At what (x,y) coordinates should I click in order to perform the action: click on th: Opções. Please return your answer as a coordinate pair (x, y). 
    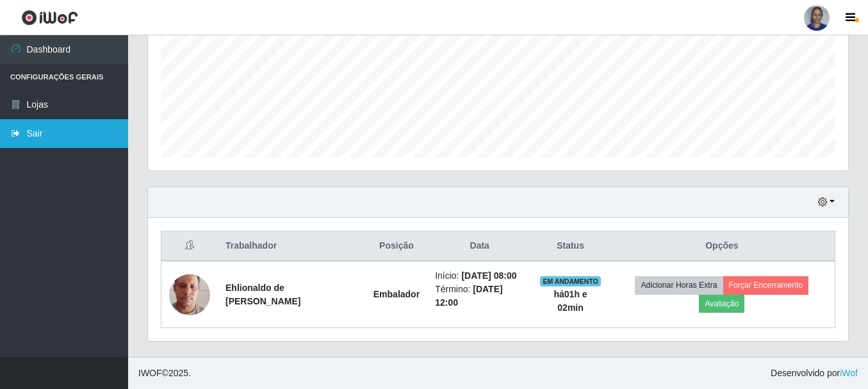
    Looking at the image, I should click on (722, 246).